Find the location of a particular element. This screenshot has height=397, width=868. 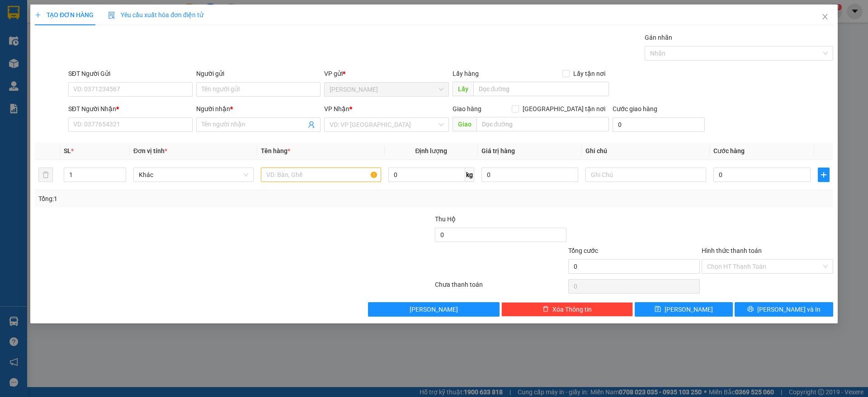

div: Người gửi is located at coordinates (258, 74).